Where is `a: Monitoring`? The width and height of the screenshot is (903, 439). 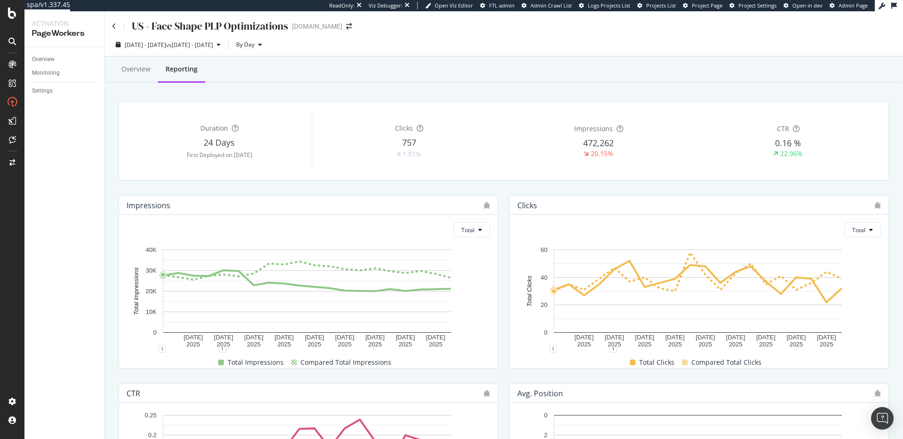
a: Monitoring is located at coordinates (64, 73).